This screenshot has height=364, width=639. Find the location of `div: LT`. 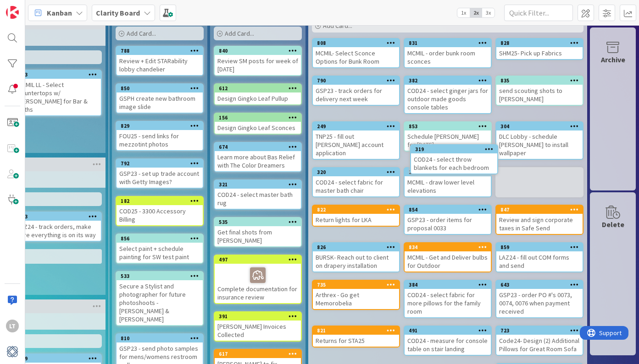

div: LT is located at coordinates (12, 326).